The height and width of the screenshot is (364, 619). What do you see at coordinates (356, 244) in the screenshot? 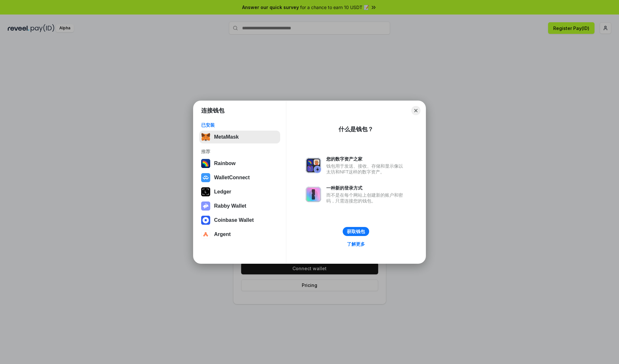
I see `a: 了解更多` at bounding box center [356, 244].